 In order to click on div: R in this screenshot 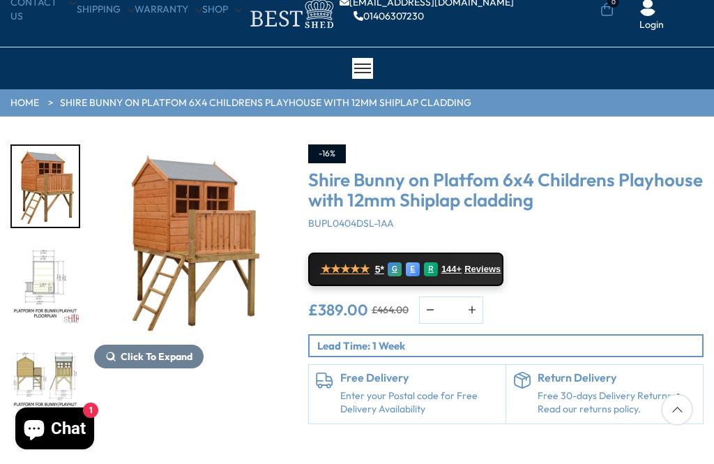, I will do `click(431, 269)`.